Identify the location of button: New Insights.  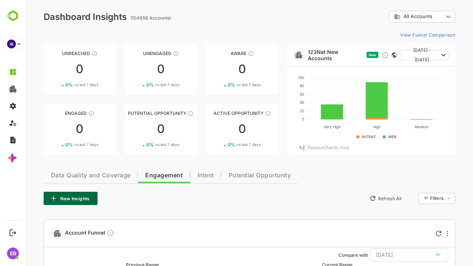
(45, 198).